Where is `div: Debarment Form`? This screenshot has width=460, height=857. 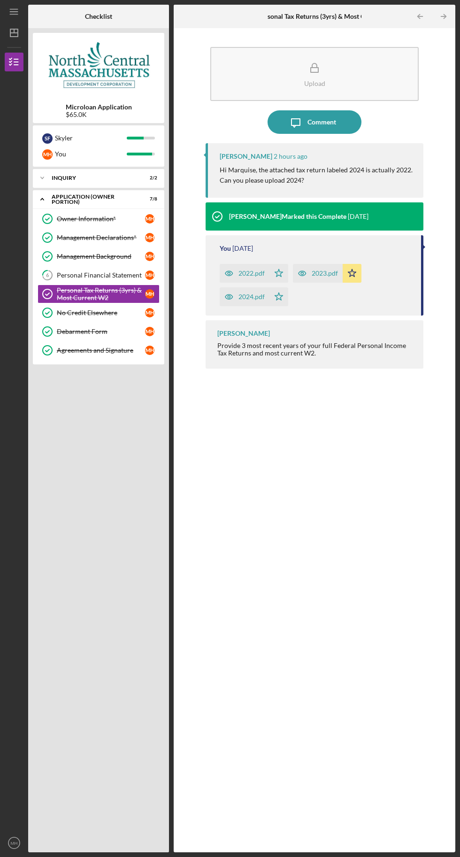
div: Debarment Form is located at coordinates (101, 332).